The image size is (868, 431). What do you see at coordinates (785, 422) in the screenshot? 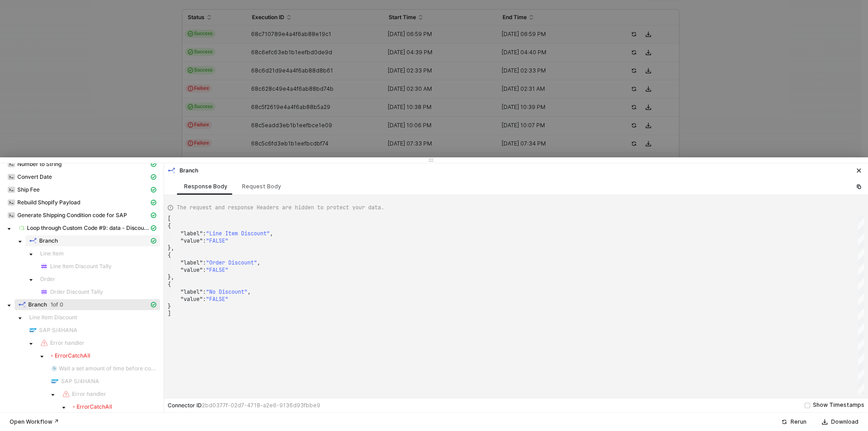
I see `span: icon-success-page` at bounding box center [785, 422].